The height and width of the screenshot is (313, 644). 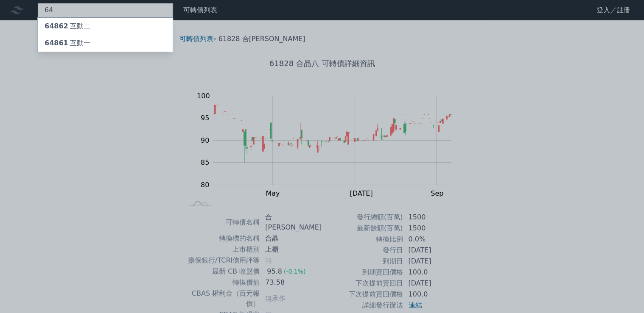 What do you see at coordinates (105, 43) in the screenshot?
I see `a: 64861互動一` at bounding box center [105, 43].